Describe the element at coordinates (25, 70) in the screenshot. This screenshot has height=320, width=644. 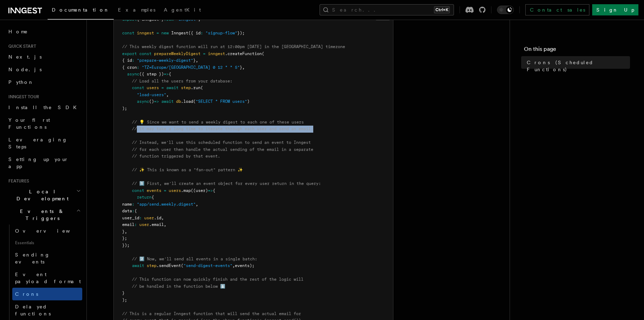
I see `span: Node.js` at that location.